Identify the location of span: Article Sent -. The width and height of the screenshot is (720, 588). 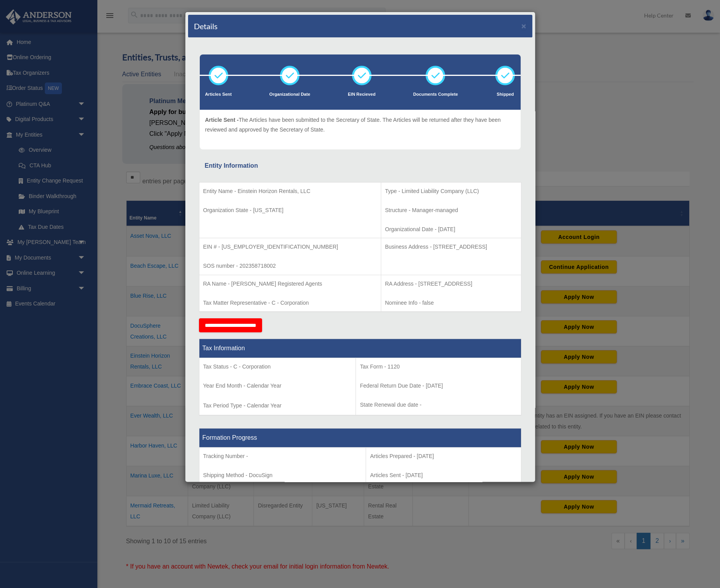
(222, 120).